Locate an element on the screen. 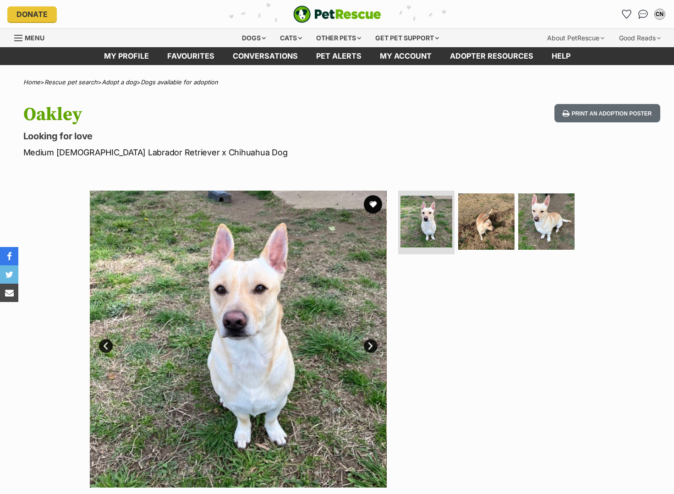 This screenshot has height=494, width=674. ul: Account quick links is located at coordinates (643, 14).